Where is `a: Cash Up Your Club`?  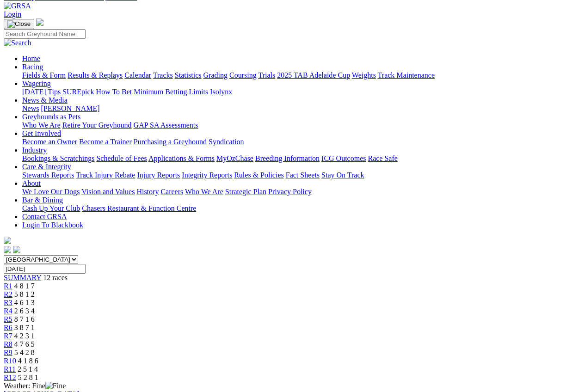
a: Cash Up Your Club is located at coordinates (51, 208).